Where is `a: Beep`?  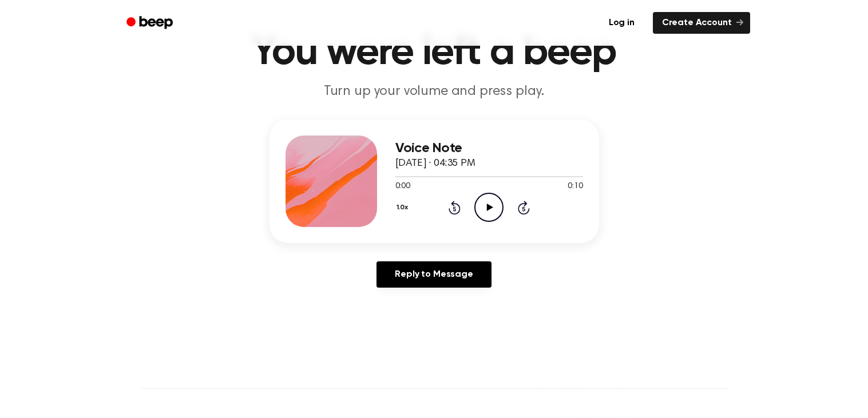
a: Beep is located at coordinates (151, 23).